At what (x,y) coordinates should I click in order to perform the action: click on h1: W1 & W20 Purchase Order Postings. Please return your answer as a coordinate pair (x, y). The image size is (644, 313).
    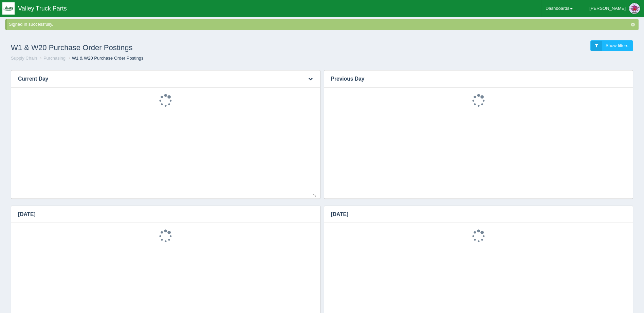
    Looking at the image, I should click on (166, 48).